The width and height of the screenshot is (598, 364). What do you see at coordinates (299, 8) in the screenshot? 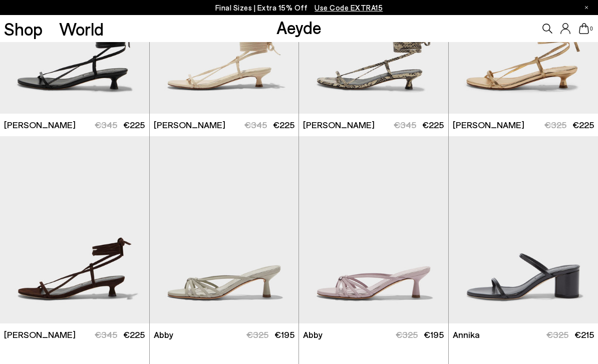
I see `p: Final Sizes | Extra 15% Off` at bounding box center [299, 8].